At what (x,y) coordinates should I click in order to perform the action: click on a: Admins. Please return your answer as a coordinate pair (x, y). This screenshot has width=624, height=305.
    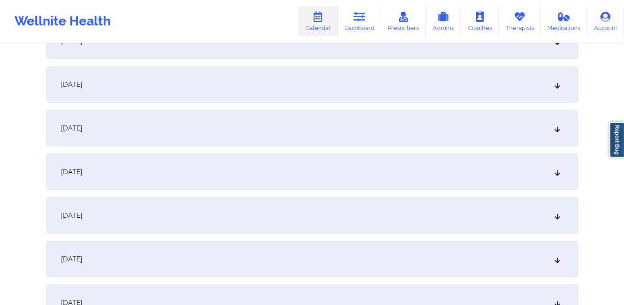
    Looking at the image, I should click on (444, 21).